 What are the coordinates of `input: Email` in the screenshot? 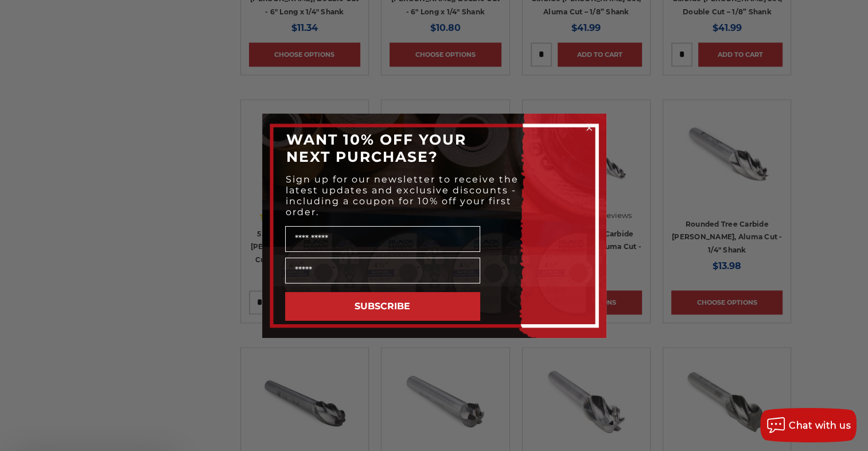 It's located at (383, 270).